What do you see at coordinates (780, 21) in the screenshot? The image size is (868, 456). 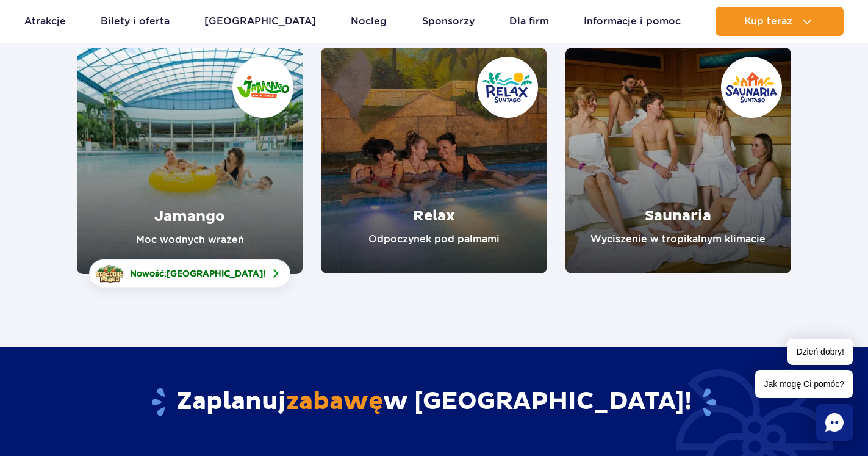 I see `button: Kup teraz` at bounding box center [780, 21].